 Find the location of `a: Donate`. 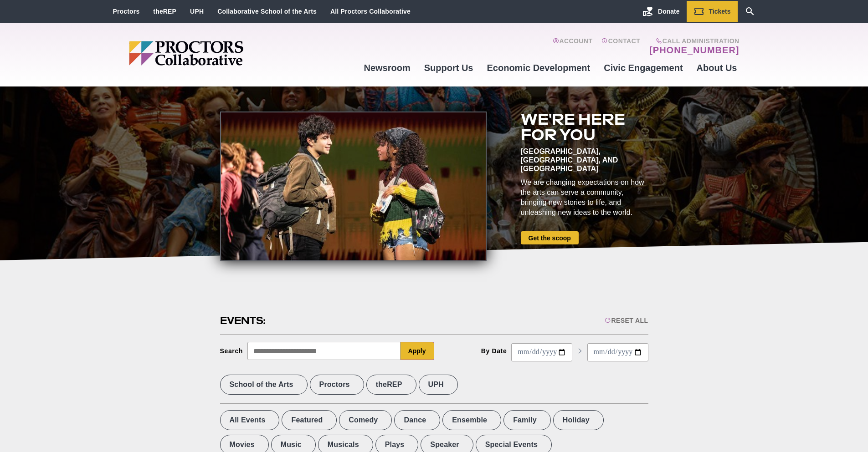

a: Donate is located at coordinates (660, 11).